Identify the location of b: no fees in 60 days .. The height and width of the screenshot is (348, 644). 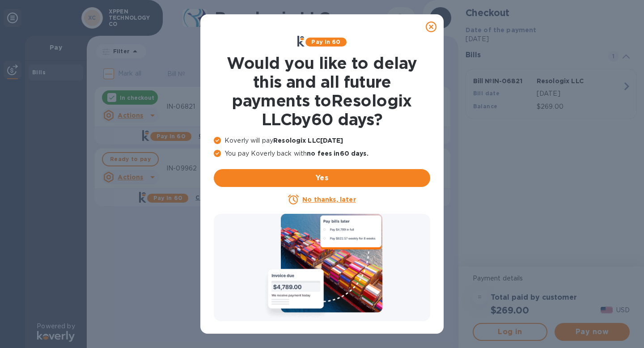
(337, 154).